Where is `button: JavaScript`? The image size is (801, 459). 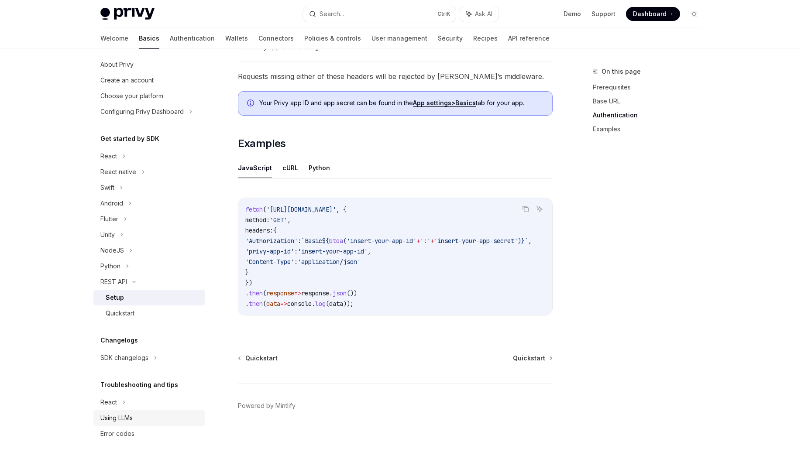
button: JavaScript is located at coordinates (255, 168).